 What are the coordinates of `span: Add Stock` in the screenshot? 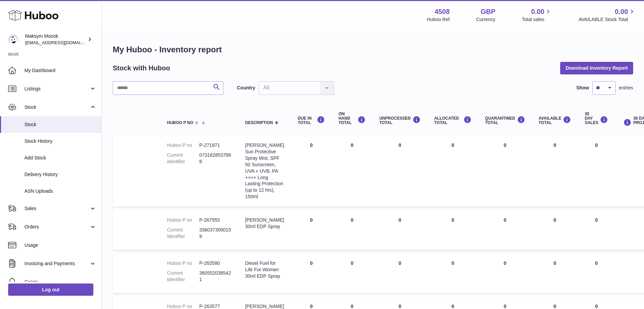 It's located at (60, 158).